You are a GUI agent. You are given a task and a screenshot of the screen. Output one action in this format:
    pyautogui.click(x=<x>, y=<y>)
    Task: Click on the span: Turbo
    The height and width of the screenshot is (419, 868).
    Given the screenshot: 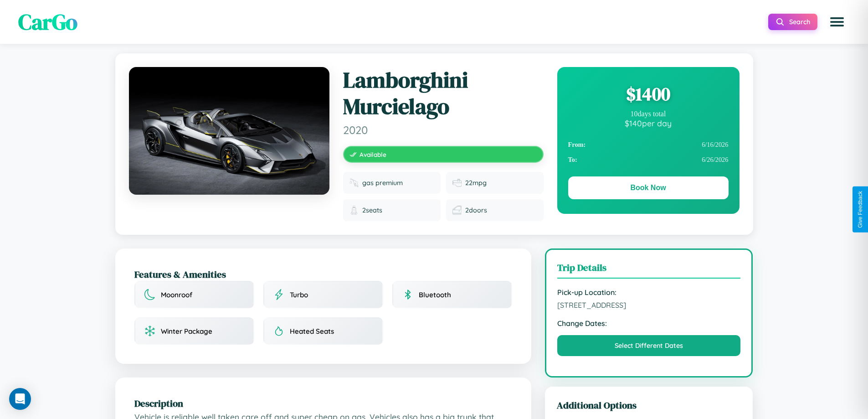 What is the action you would take?
    pyautogui.click(x=299, y=294)
    